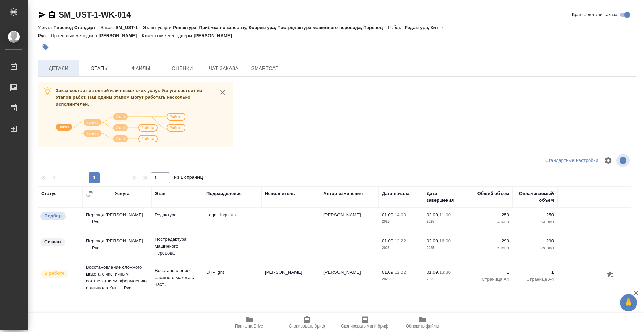 The height and width of the screenshot is (332, 644). Describe the element at coordinates (396, 27) in the screenshot. I see `p: Работа` at that location.